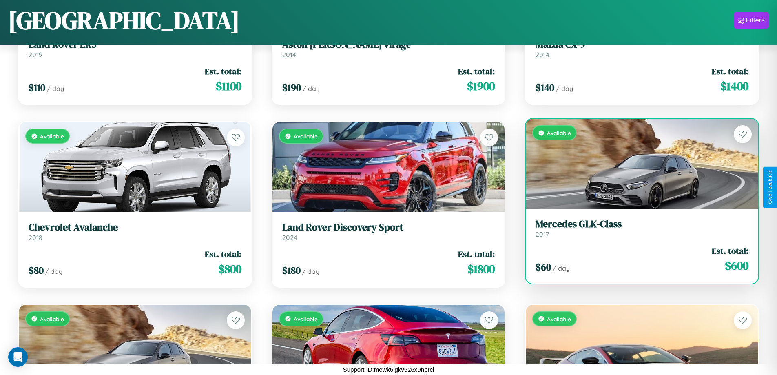  I want to click on h3: Chevrolet Avalanche, so click(135, 227).